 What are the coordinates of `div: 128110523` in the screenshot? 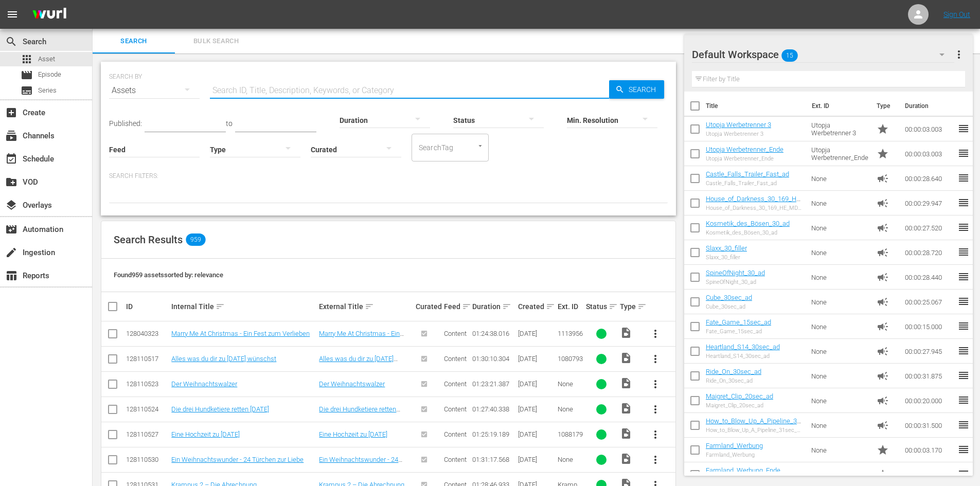 It's located at (147, 384).